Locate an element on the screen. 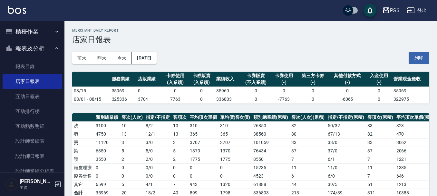 Image resolution: width=437 pixels, height=196 pixels. th: 店販業績 is located at coordinates (149, 79).